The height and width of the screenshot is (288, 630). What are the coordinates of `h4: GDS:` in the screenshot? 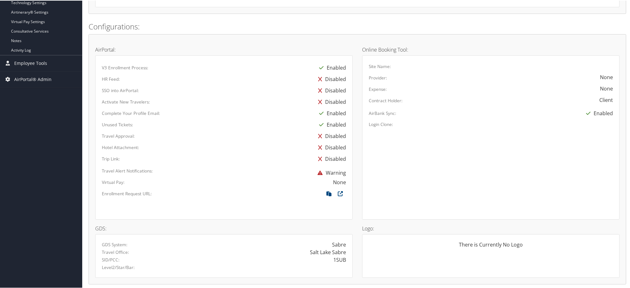 It's located at (224, 228).